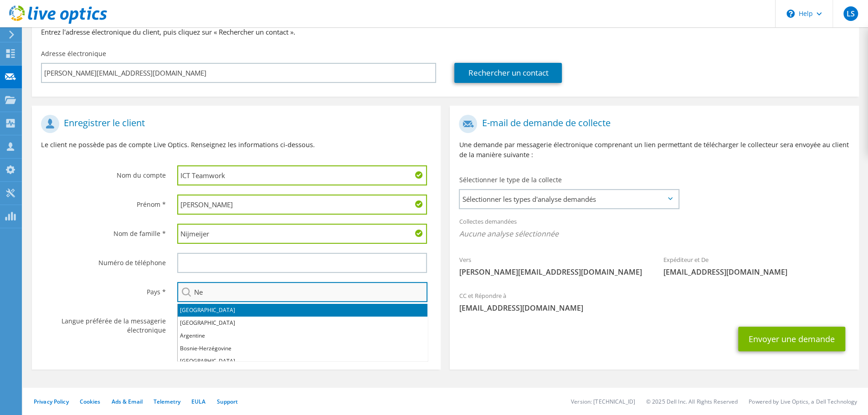  I want to click on div: Collectes demandées, so click(654, 229).